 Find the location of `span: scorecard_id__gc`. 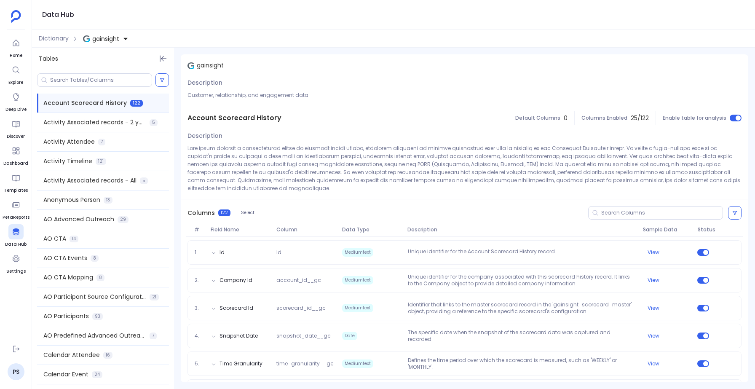

span: scorecard_id__gc is located at coordinates (306, 308).